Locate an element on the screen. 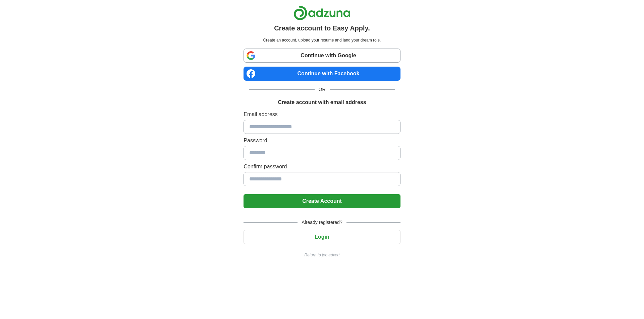  span: Already registered? is located at coordinates (321, 222).